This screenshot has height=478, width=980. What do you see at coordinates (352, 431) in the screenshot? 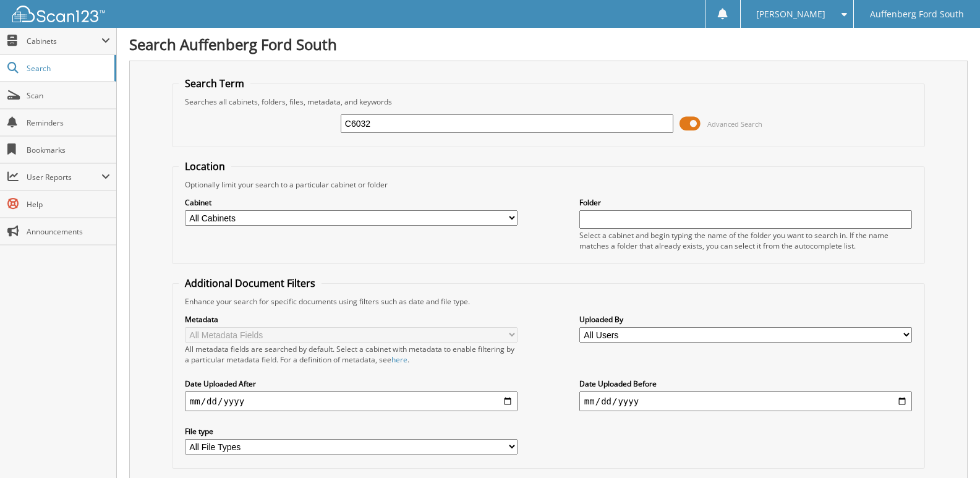
I see `label: File type` at bounding box center [352, 431].